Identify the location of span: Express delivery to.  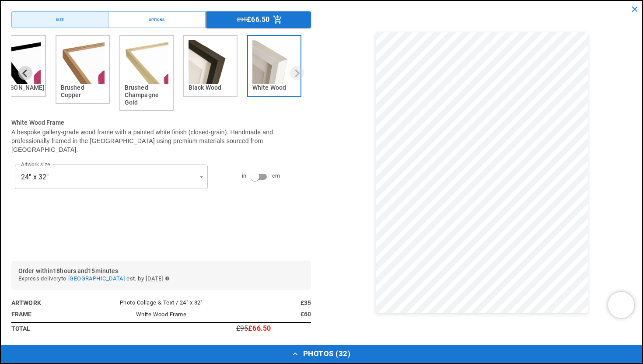
(42, 279).